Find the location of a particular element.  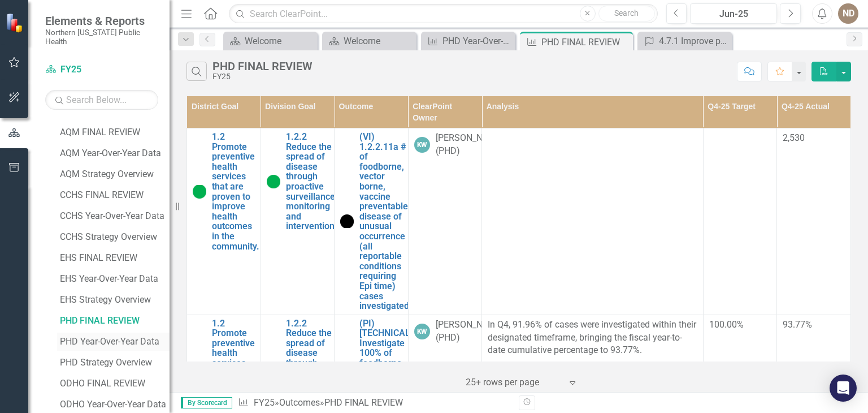

a: CCHS Year-Over-Year Data is located at coordinates (113, 216).